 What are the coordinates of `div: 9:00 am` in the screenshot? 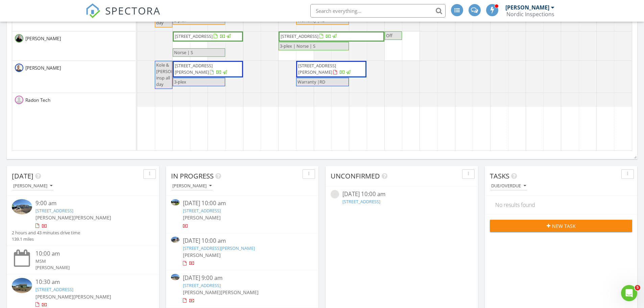 It's located at (89, 203).